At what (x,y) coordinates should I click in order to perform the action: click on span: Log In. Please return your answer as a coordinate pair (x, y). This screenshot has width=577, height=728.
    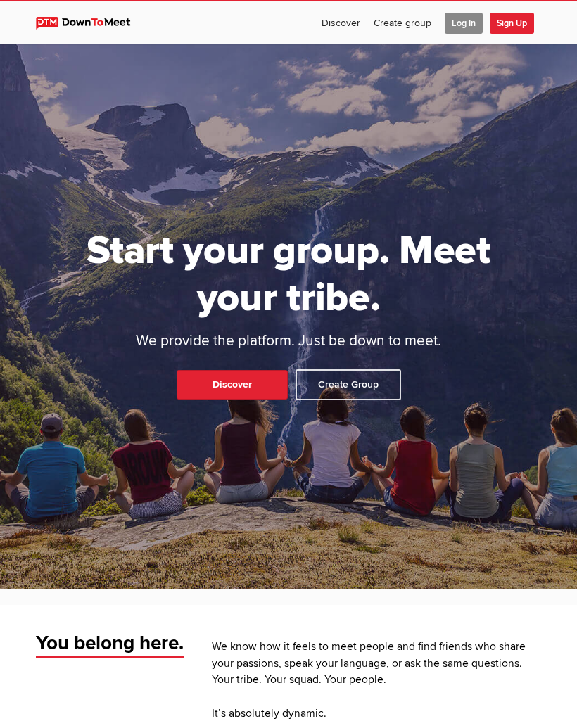
    Looking at the image, I should click on (464, 24).